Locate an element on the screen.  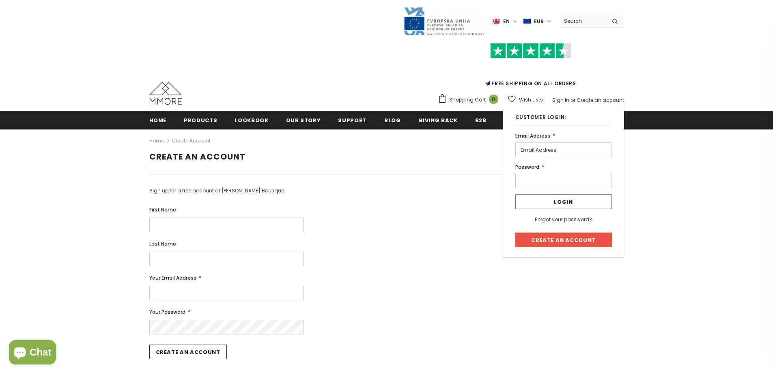
span: Our Story is located at coordinates (303, 120).